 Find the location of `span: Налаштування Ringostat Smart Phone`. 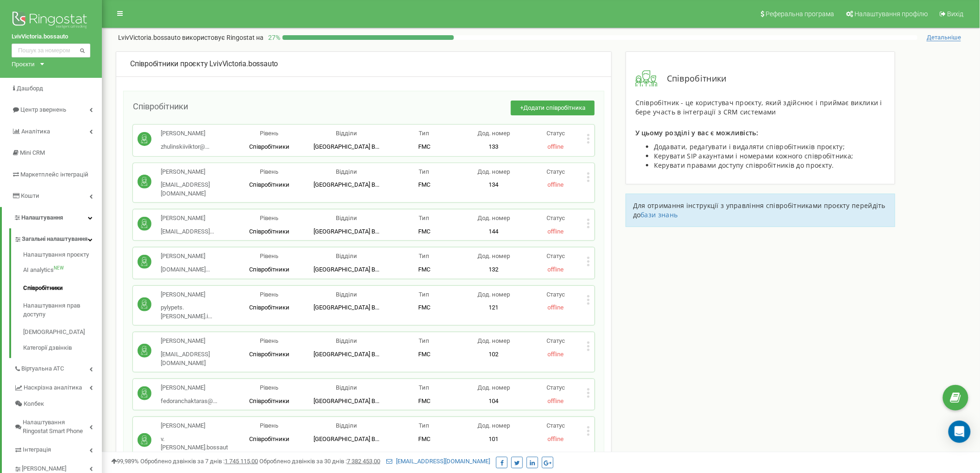

span: Налаштування Ringostat Smart Phone is located at coordinates (56, 426).